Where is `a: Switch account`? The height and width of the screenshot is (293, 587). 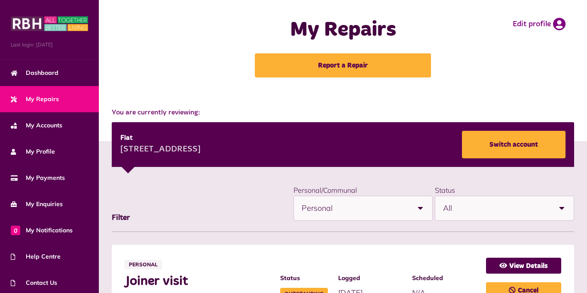 a: Switch account is located at coordinates (513, 144).